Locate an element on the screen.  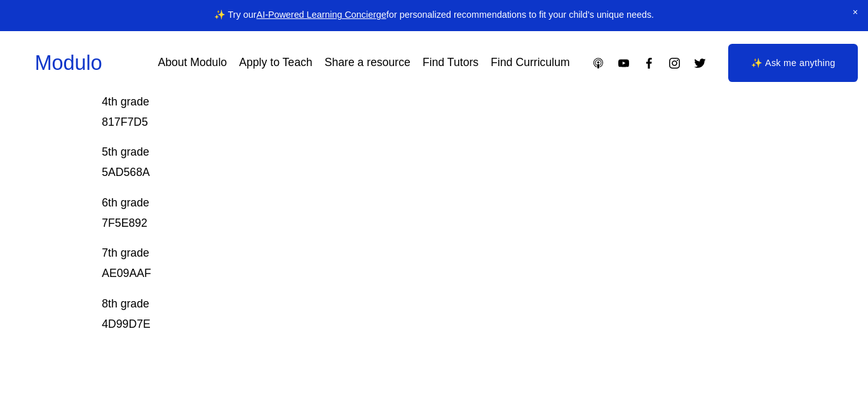
a: Find Curriculum is located at coordinates (530, 63).